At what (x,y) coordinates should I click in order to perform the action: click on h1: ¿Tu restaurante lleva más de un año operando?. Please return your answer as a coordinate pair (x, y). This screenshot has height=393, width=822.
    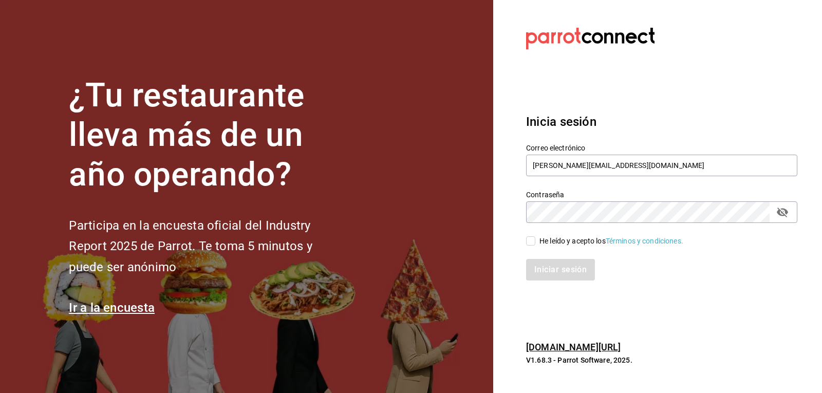
    Looking at the image, I should click on (207, 135).